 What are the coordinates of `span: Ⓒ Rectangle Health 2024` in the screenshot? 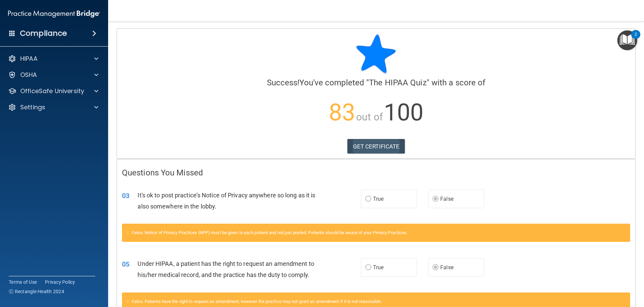 It's located at (36, 291).